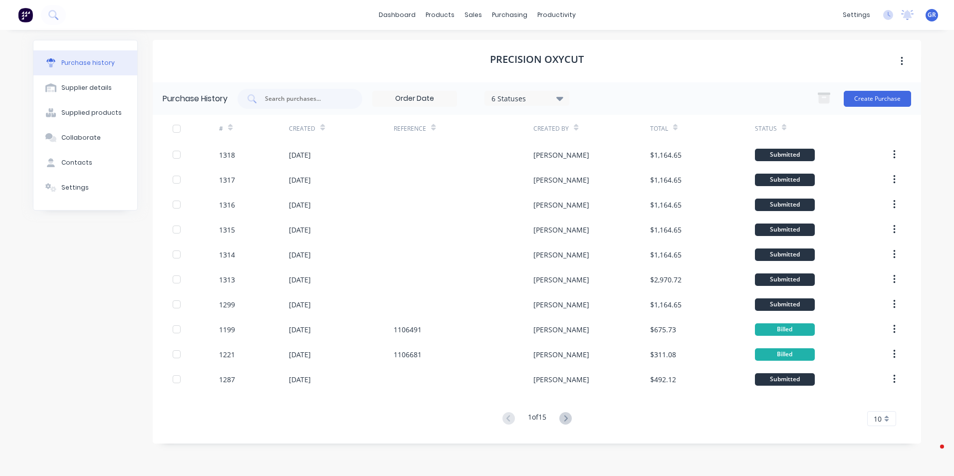 This screenshot has width=954, height=476. What do you see at coordinates (408, 329) in the screenshot?
I see `div: 1106491` at bounding box center [408, 329].